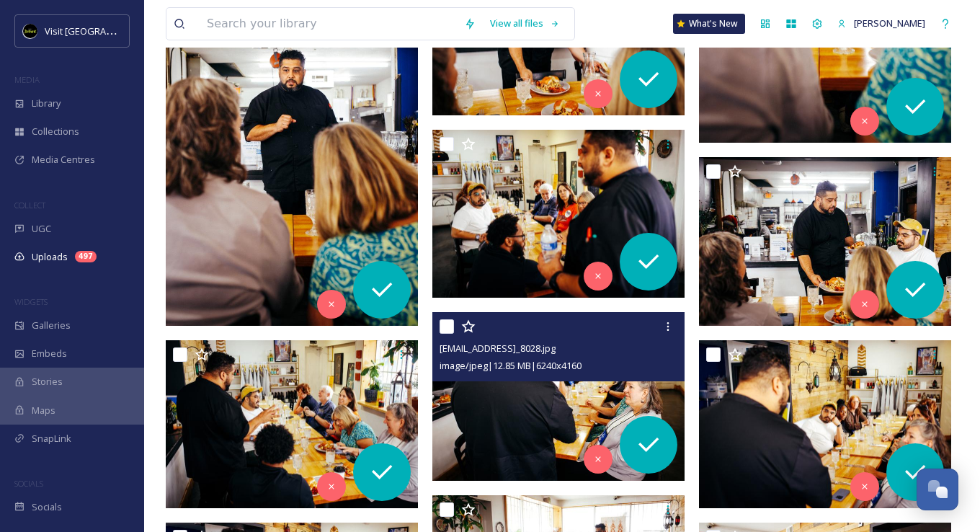 The width and height of the screenshot is (980, 532). I want to click on span: Stories, so click(47, 381).